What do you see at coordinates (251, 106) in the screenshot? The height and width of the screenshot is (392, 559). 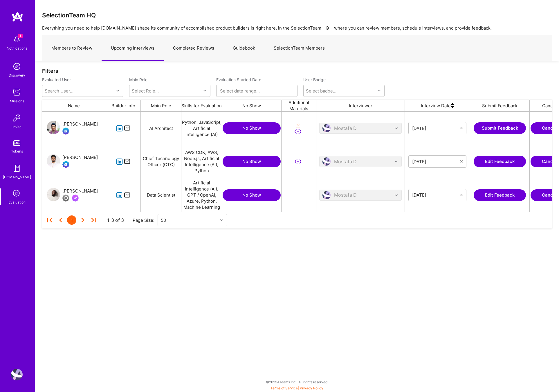 I see `div: No Show` at bounding box center [251, 106].